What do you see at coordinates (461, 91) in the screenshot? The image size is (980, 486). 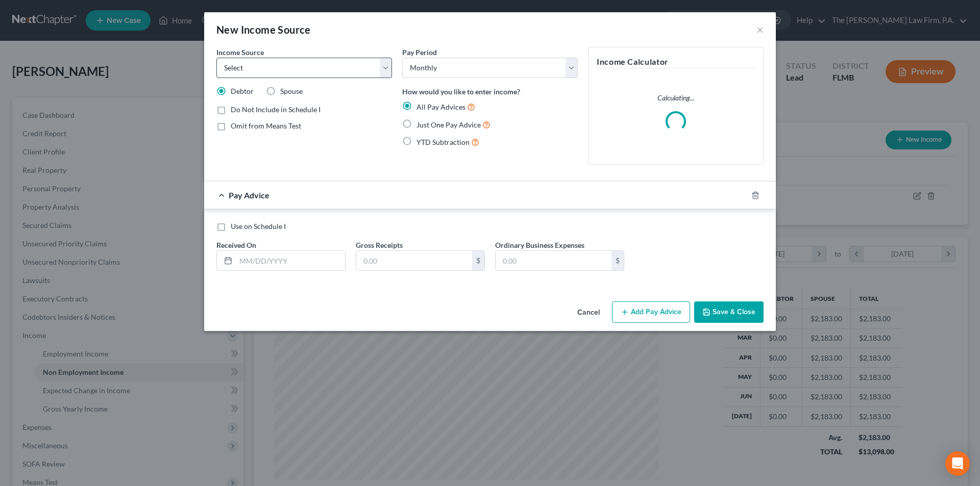 I see `label: How would you like to enter income?` at bounding box center [461, 91].